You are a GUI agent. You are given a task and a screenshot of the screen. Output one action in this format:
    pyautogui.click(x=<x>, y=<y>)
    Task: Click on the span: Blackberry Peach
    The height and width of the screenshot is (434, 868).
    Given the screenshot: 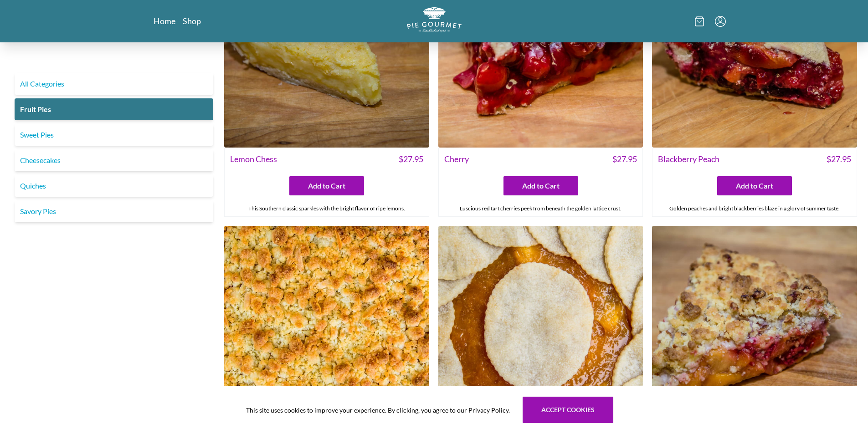 What is the action you would take?
    pyautogui.click(x=688, y=159)
    